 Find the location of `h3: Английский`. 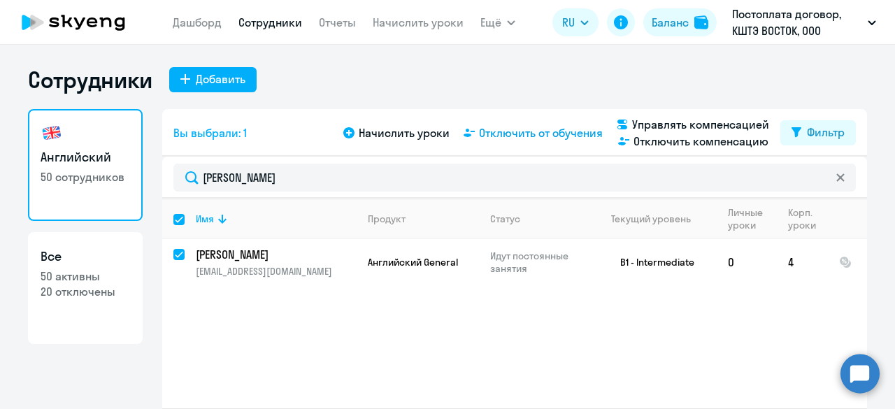

h3: Английский is located at coordinates (85, 157).